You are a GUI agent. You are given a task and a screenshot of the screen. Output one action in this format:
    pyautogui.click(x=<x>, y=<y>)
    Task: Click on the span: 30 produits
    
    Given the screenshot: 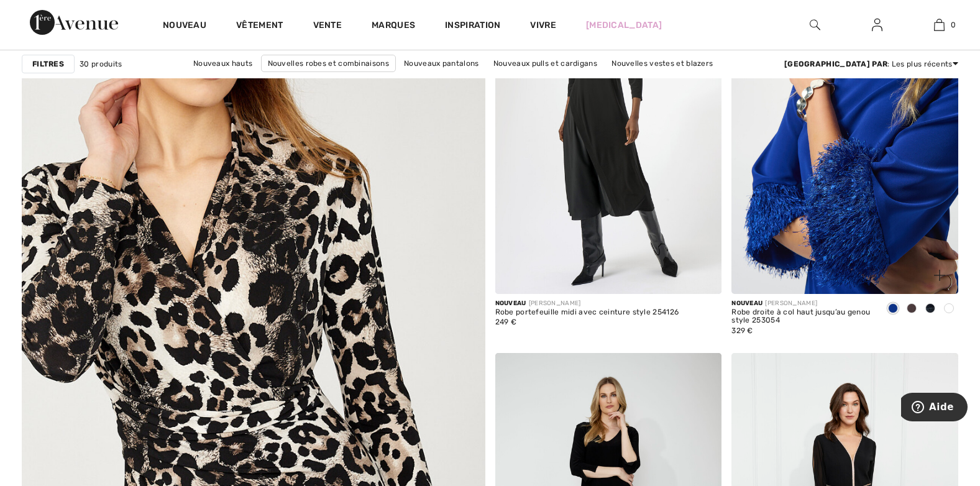 What is the action you would take?
    pyautogui.click(x=101, y=64)
    